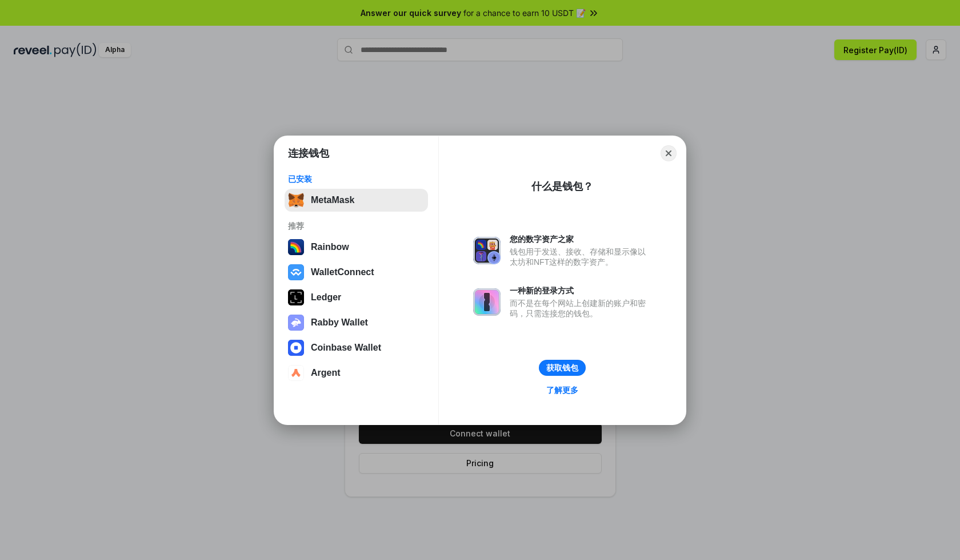  What do you see at coordinates (356, 273) in the screenshot?
I see `button: WalletConnect` at bounding box center [356, 273].